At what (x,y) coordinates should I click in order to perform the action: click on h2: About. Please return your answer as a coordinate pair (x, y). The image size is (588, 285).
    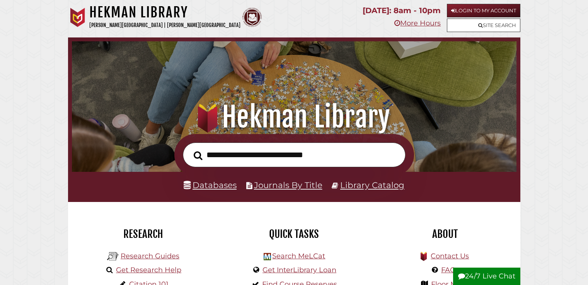
    Looking at the image, I should click on (445, 234).